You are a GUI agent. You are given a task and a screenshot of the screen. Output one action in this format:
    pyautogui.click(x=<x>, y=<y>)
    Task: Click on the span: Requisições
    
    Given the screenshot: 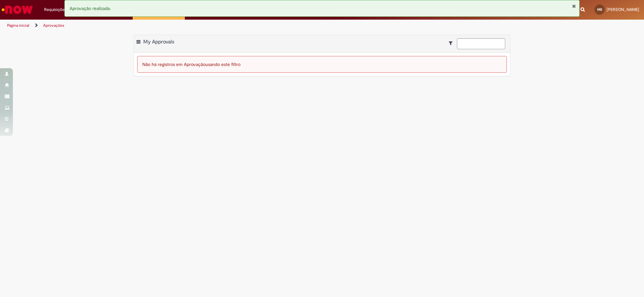 What is the action you would take?
    pyautogui.click(x=55, y=10)
    